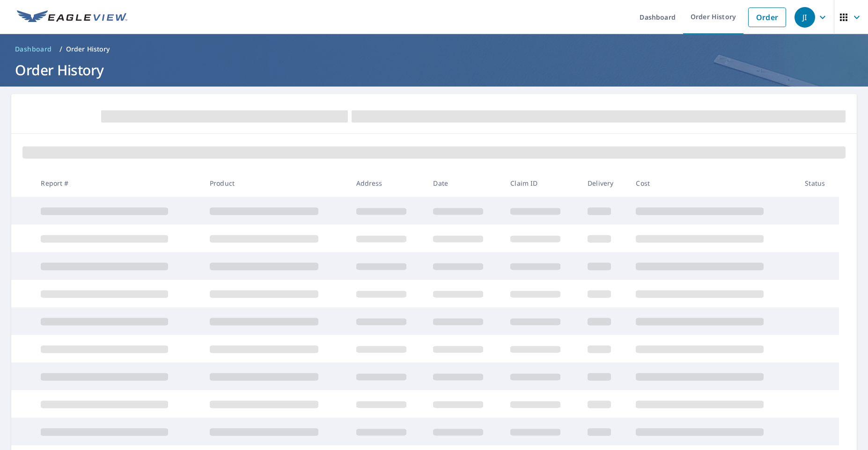 The image size is (868, 450). Describe the element at coordinates (464, 183) in the screenshot. I see `th: Date` at that location.